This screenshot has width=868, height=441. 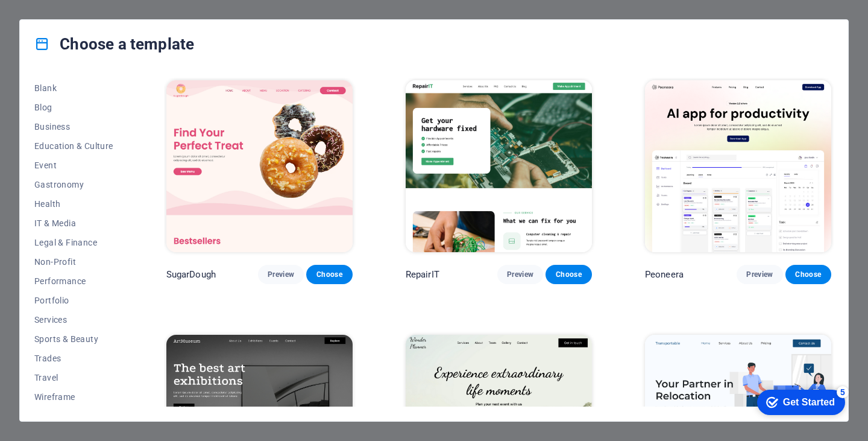 What do you see at coordinates (74, 339) in the screenshot?
I see `button: Sports & Beauty` at bounding box center [74, 339].